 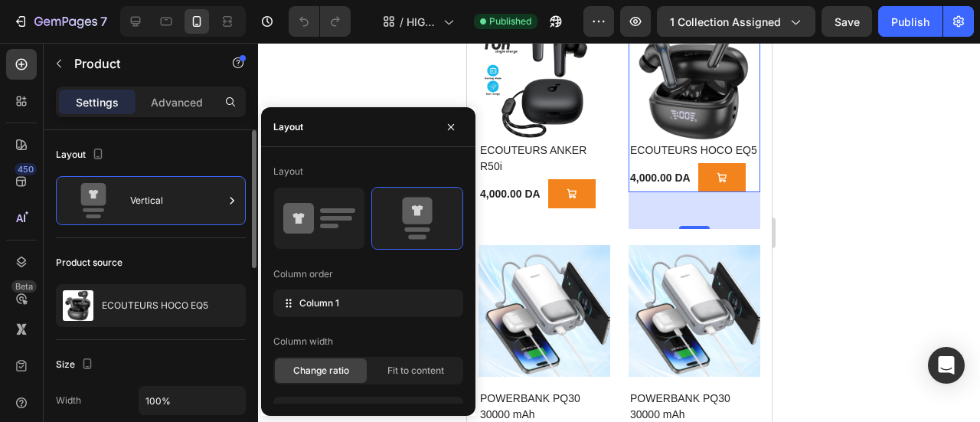 What do you see at coordinates (68, 400) in the screenshot?
I see `div: Width` at bounding box center [68, 400].